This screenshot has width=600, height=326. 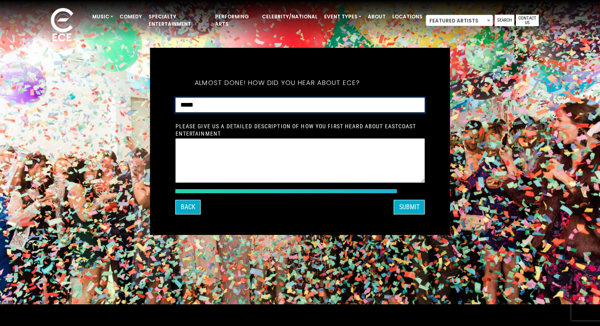 What do you see at coordinates (290, 17) in the screenshot?
I see `a: Celebrity/National` at bounding box center [290, 17].